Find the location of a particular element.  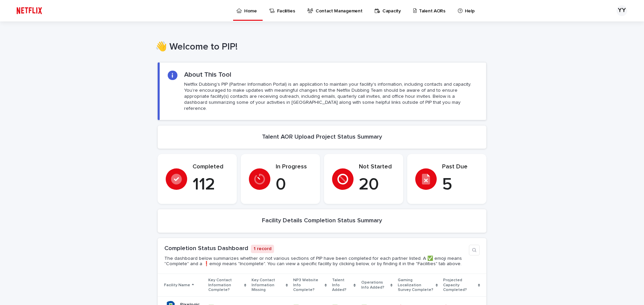

p: 0 is located at coordinates (294, 185).